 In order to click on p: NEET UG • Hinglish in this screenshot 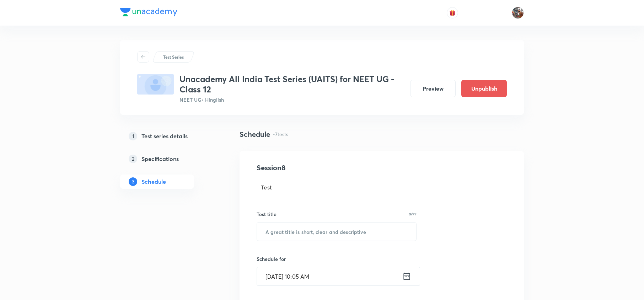, I will do `click(292, 100)`.